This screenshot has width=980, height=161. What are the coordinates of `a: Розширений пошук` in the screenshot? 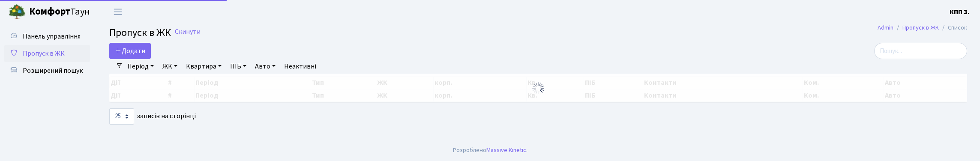 It's located at (47, 71).